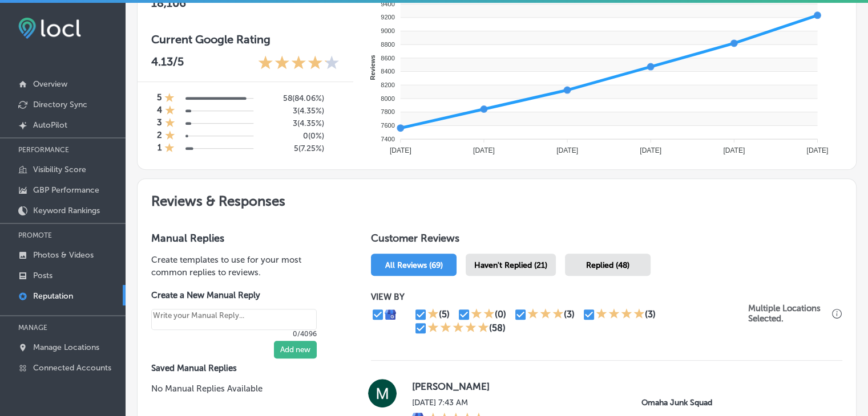 The width and height of the screenshot is (868, 416). What do you see at coordinates (388, 99) in the screenshot?
I see `tspan: 8000` at bounding box center [388, 99].